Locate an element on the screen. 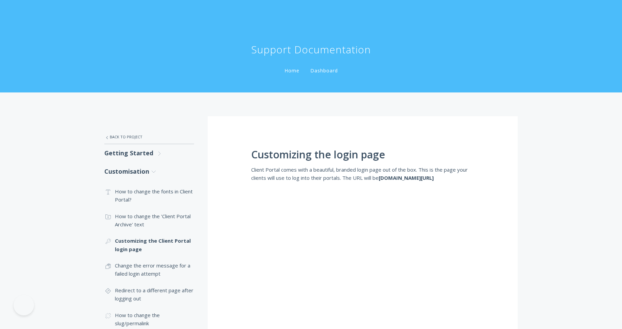 The image size is (622, 329). a: How to change the fonts in Client Portal? is located at coordinates (149, 195).